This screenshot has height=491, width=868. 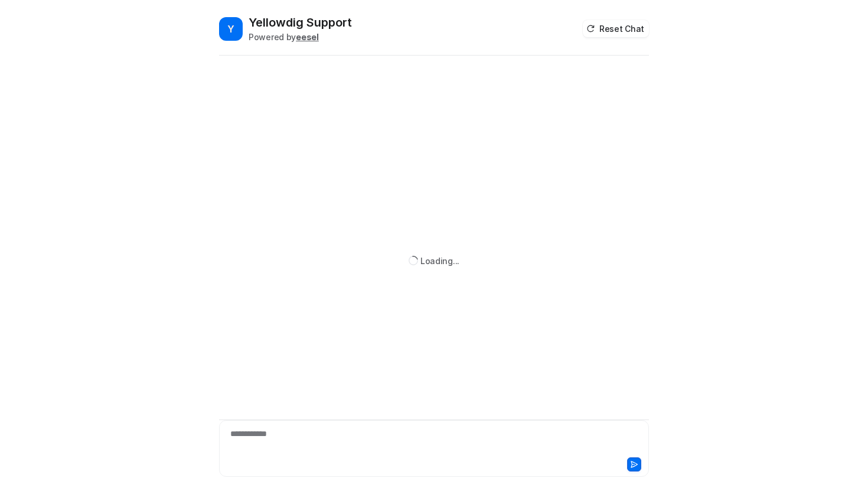 What do you see at coordinates (300, 37) in the screenshot?
I see `div: Powered by` at bounding box center [300, 37].